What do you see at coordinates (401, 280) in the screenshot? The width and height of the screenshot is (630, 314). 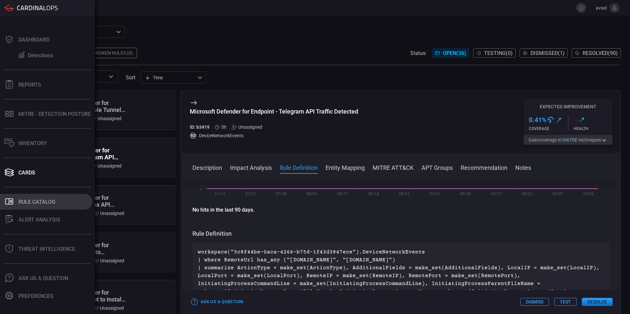 I see `p: workspace("5c8f44be-0aca-4266-b75d-1f43d3847ece").DeviceNetworkEvents | where RemoteUrl has_any (...` at bounding box center [401, 280].